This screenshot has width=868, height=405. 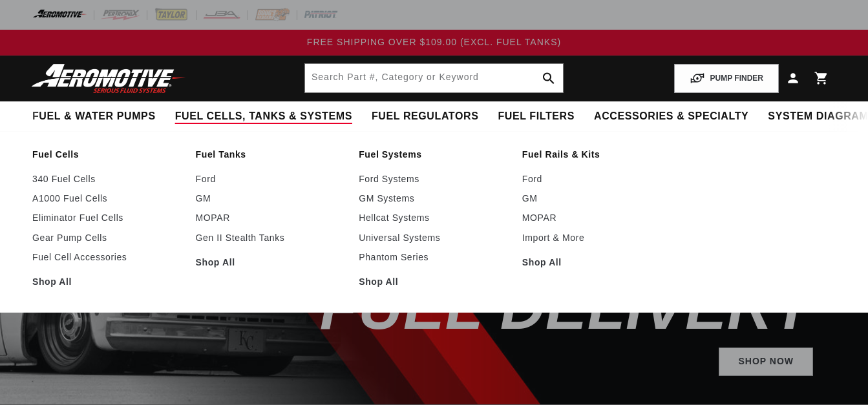 I want to click on a: Fuel Tanks, so click(x=271, y=155).